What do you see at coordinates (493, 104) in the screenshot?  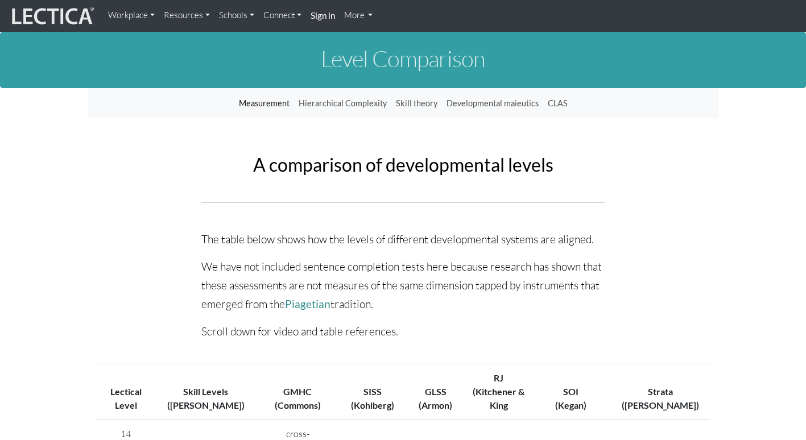 I see `a: Developmental maieutics` at bounding box center [493, 104].